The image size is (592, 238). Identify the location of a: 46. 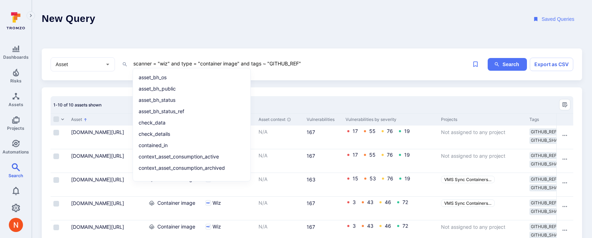
(388, 226).